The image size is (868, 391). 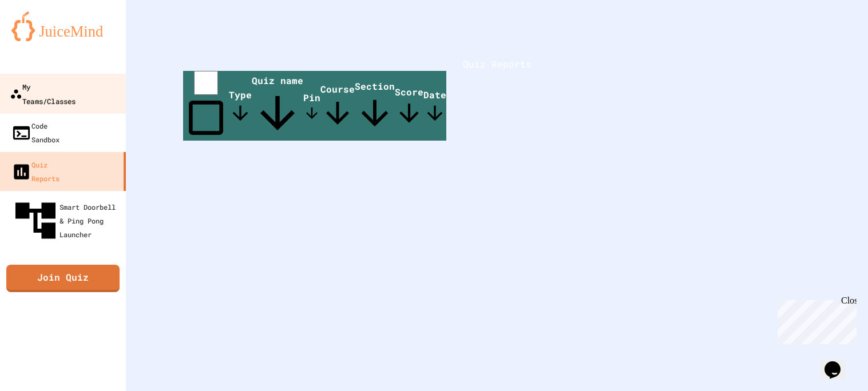 What do you see at coordinates (409, 106) in the screenshot?
I see `span: Score` at bounding box center [409, 106].